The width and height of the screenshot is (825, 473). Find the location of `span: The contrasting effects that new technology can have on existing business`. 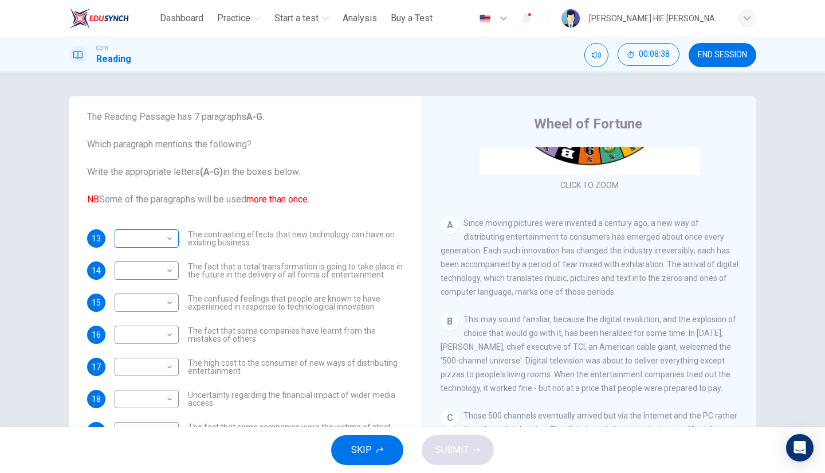

span: The contrasting effects that new technology can have on existing business is located at coordinates (296, 238).